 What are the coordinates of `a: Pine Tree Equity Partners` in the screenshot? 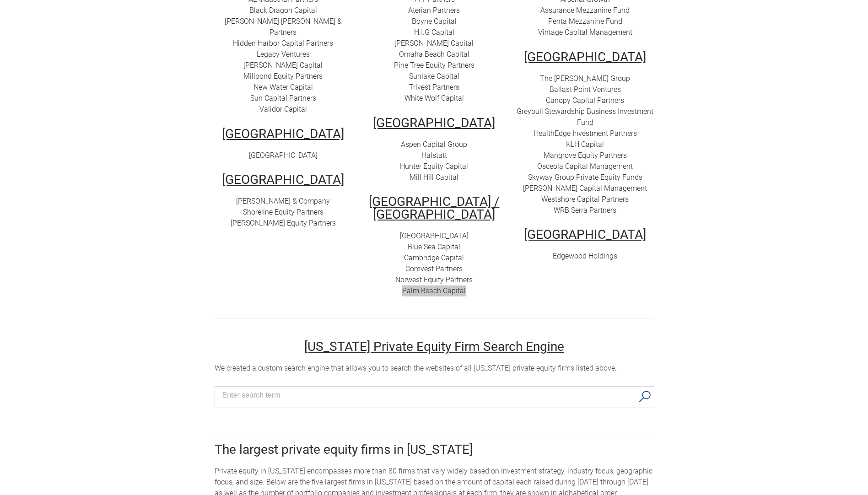 It's located at (434, 65).